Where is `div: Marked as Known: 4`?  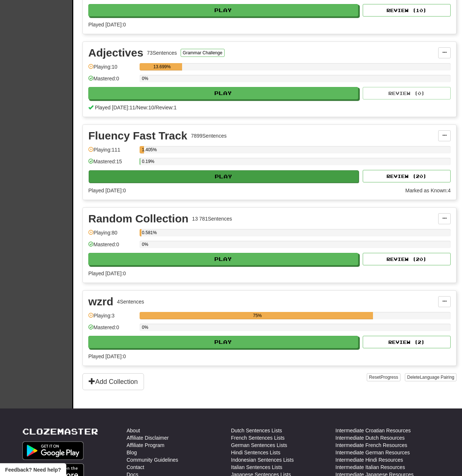
div: Marked as Known: 4 is located at coordinates (428, 190).